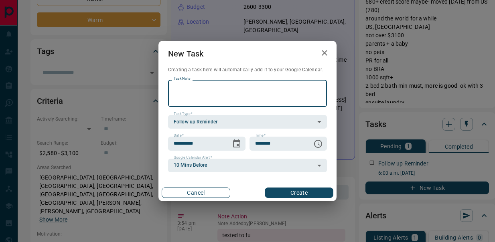  I want to click on button: Create, so click(299, 193).